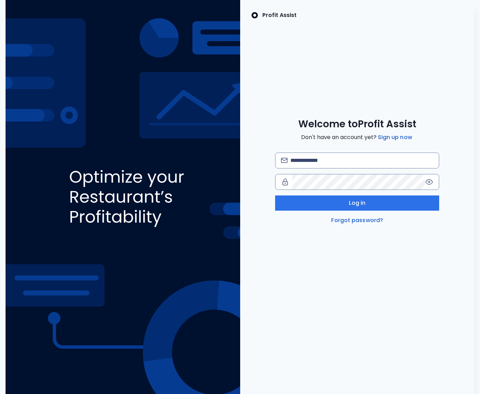 The width and height of the screenshot is (480, 394). Describe the element at coordinates (357, 124) in the screenshot. I see `span: Welcome to Profit Assist` at that location.